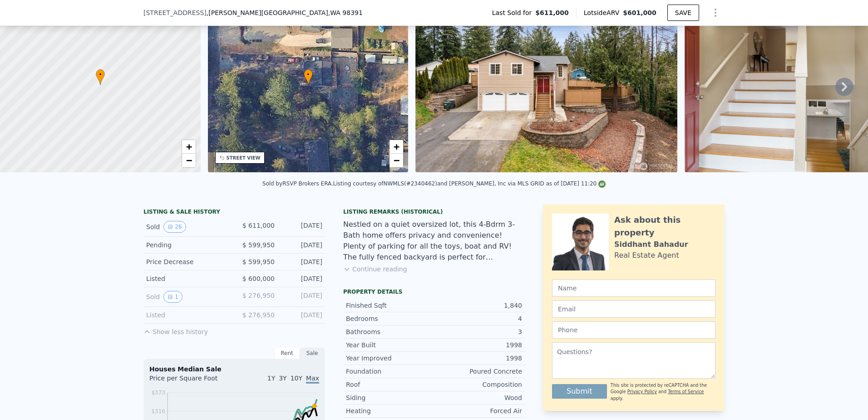 This screenshot has width=868, height=420. What do you see at coordinates (390, 318) in the screenshot?
I see `div: Bedrooms` at bounding box center [390, 318].